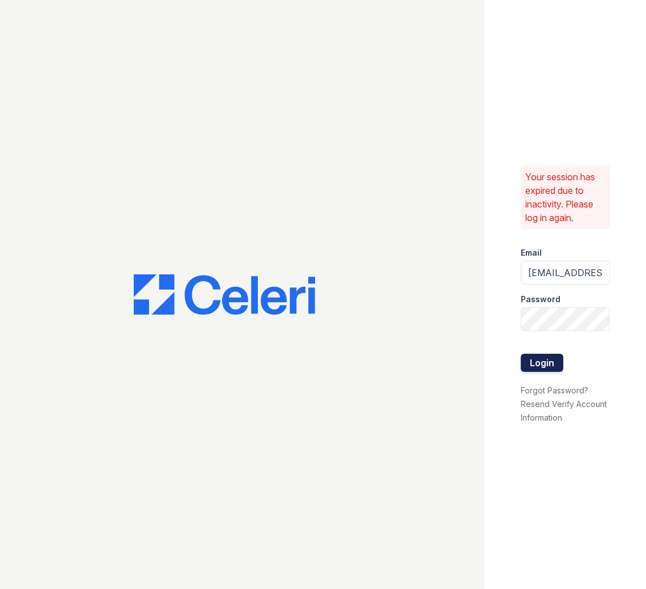 The width and height of the screenshot is (646, 589). Describe the element at coordinates (224, 295) in the screenshot. I see `img: CE_Logo_Blue-a8612792a0a2168367f1c8372b55b34899dd931a85d93a1a3d3e32e68fde9ad4.png` at that location.